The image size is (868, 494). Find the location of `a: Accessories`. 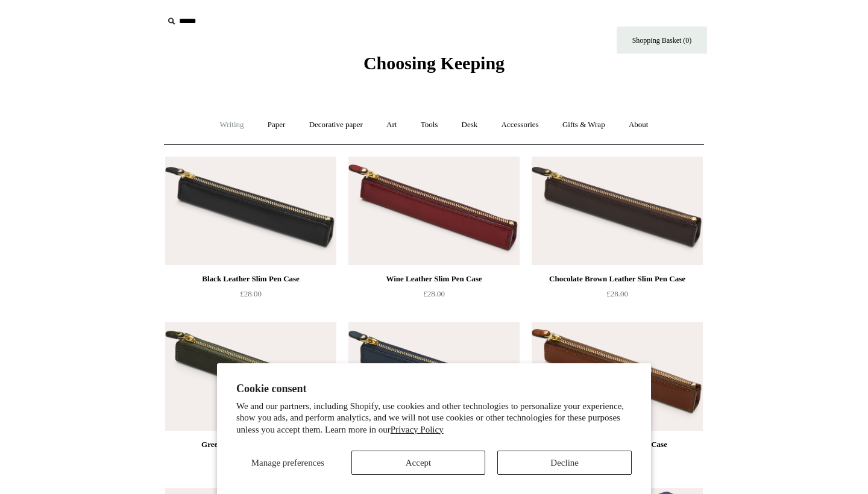

a: Accessories is located at coordinates (520, 124).